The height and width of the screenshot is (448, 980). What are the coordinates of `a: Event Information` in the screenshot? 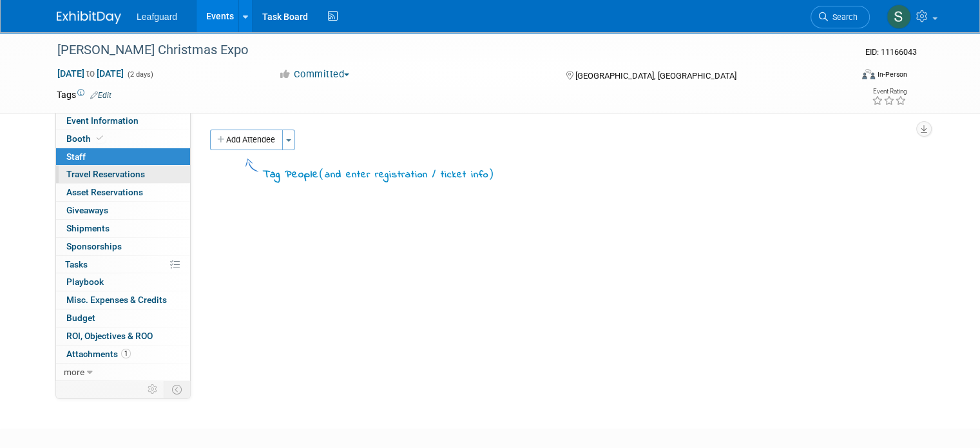 It's located at (123, 121).